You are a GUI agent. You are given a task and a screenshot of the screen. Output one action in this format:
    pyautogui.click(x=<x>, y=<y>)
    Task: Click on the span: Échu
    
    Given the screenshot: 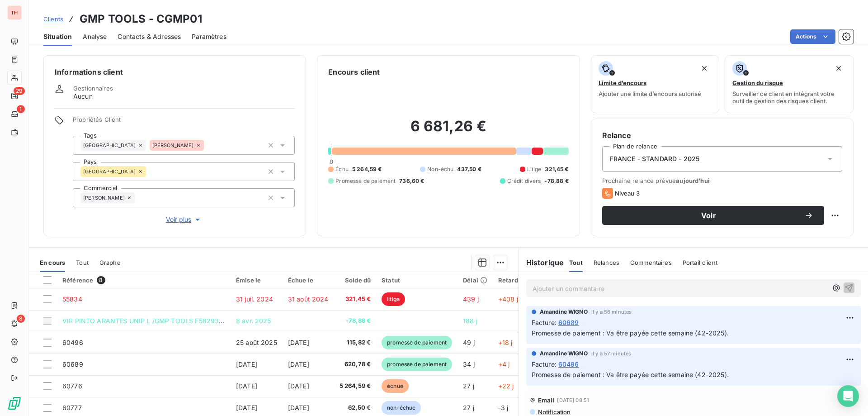 What is the action you would take?
    pyautogui.click(x=342, y=169)
    